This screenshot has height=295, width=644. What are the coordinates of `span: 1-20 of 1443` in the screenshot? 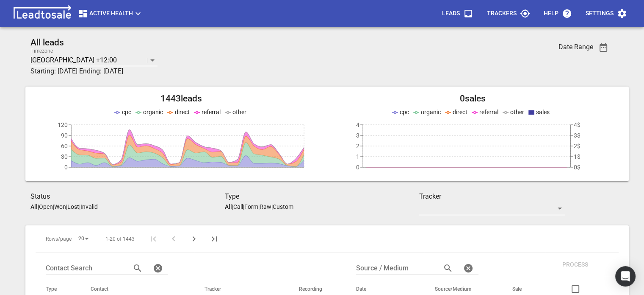 It's located at (120, 238).